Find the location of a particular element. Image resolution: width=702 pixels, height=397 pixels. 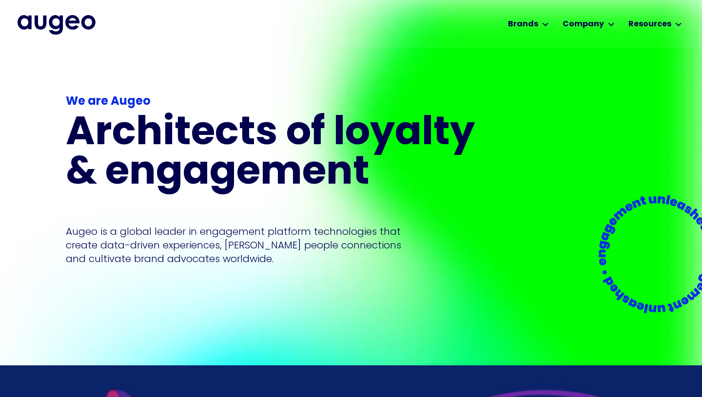

div: Resources is located at coordinates (650, 24).